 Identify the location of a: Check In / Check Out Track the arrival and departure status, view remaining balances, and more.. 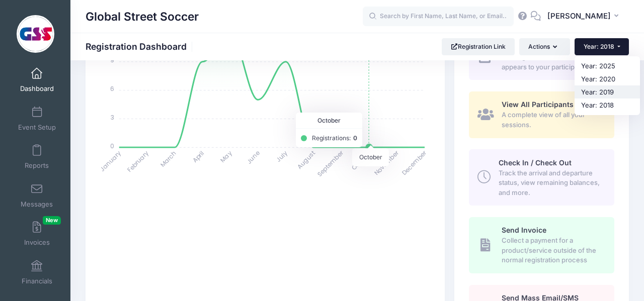
(541, 177).